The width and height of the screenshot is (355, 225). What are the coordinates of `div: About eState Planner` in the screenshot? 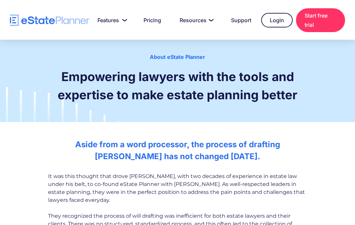 It's located at (177, 57).